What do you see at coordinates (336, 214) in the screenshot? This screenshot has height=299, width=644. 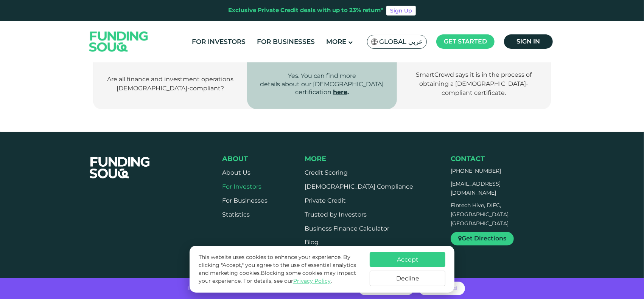 I see `a: Trusted by Investors` at bounding box center [336, 214].